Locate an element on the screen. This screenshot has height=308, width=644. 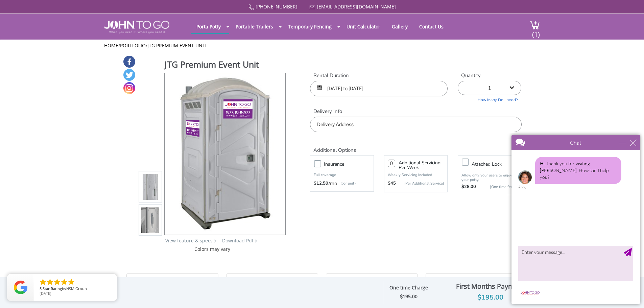
a: Twitter is located at coordinates (129, 75).